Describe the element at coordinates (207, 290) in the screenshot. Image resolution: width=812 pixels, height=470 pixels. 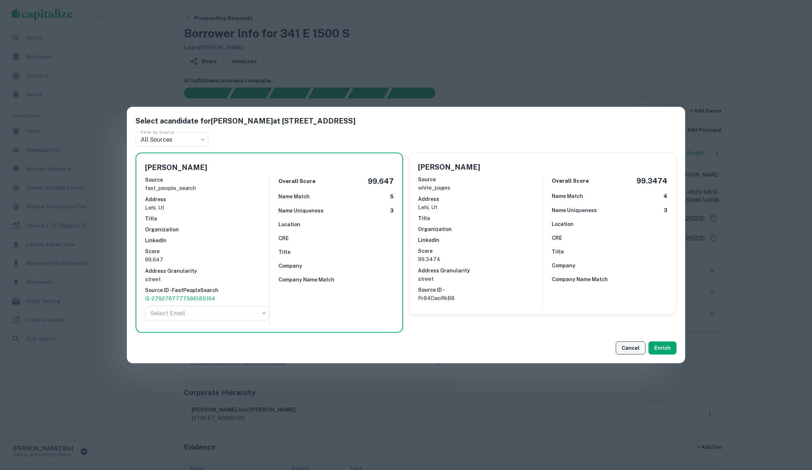
I see `h6: Source ID - FastPeopleSearch` at that location.